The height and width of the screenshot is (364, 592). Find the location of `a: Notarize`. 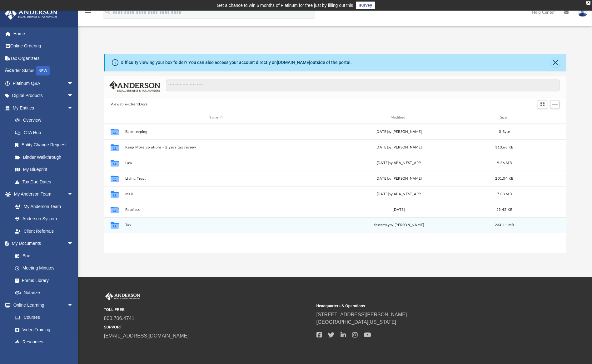

a: Notarize is located at coordinates (44, 293).